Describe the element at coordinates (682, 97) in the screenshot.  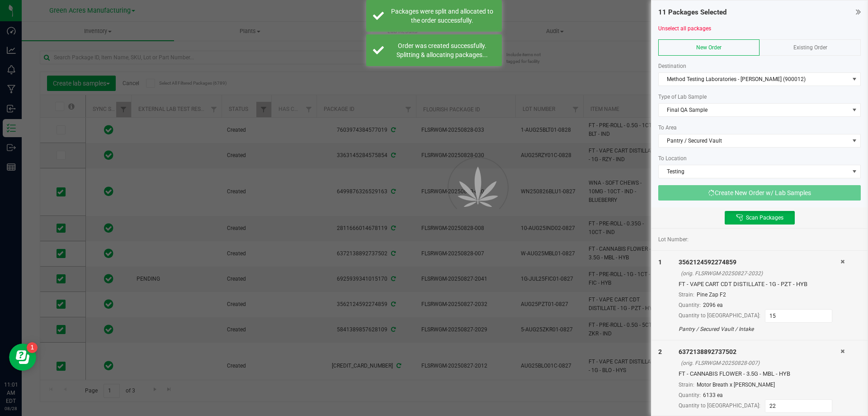
I see `span: Type of Lab Sample` at that location.